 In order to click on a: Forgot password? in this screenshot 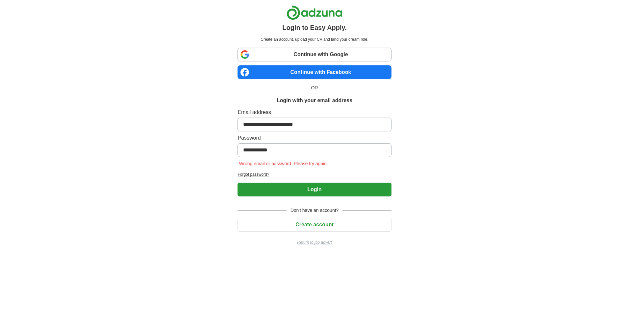, I will do `click(314, 175)`.